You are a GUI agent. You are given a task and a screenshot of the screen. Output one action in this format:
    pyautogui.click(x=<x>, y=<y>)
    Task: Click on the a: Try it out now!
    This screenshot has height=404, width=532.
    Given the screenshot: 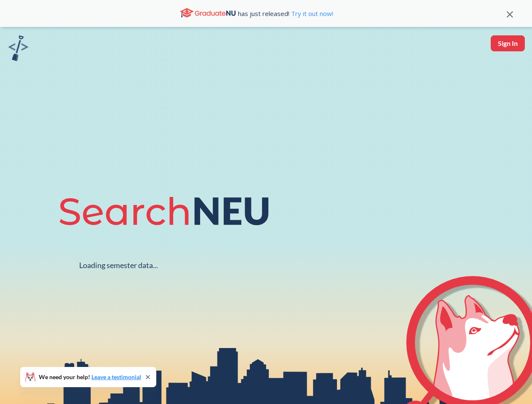 What is the action you would take?
    pyautogui.click(x=311, y=14)
    